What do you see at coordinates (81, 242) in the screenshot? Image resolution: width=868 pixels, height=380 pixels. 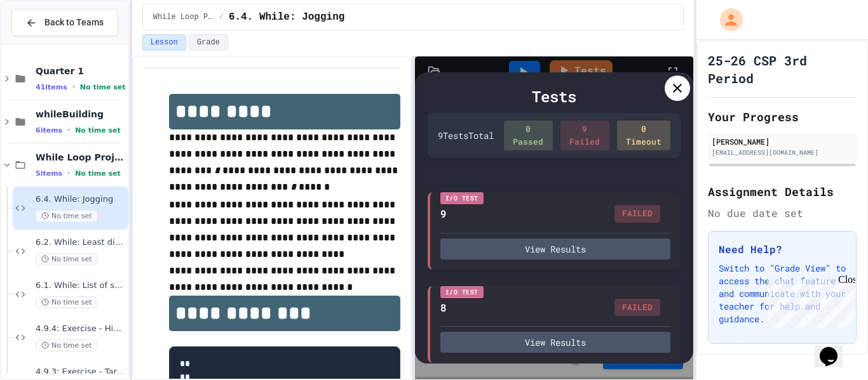 I see `span: 6.2. While: Least divisor` at bounding box center [81, 242].